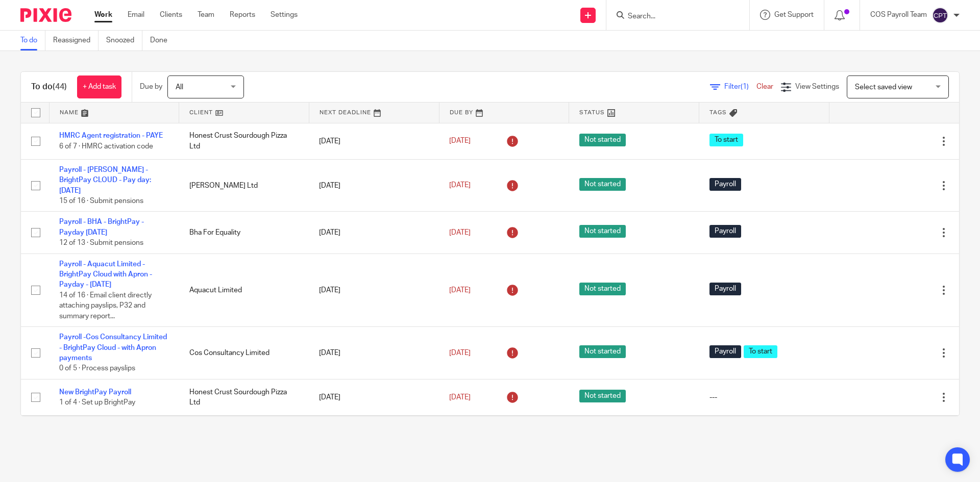  Describe the element at coordinates (171, 15) in the screenshot. I see `a: Clients` at that location.